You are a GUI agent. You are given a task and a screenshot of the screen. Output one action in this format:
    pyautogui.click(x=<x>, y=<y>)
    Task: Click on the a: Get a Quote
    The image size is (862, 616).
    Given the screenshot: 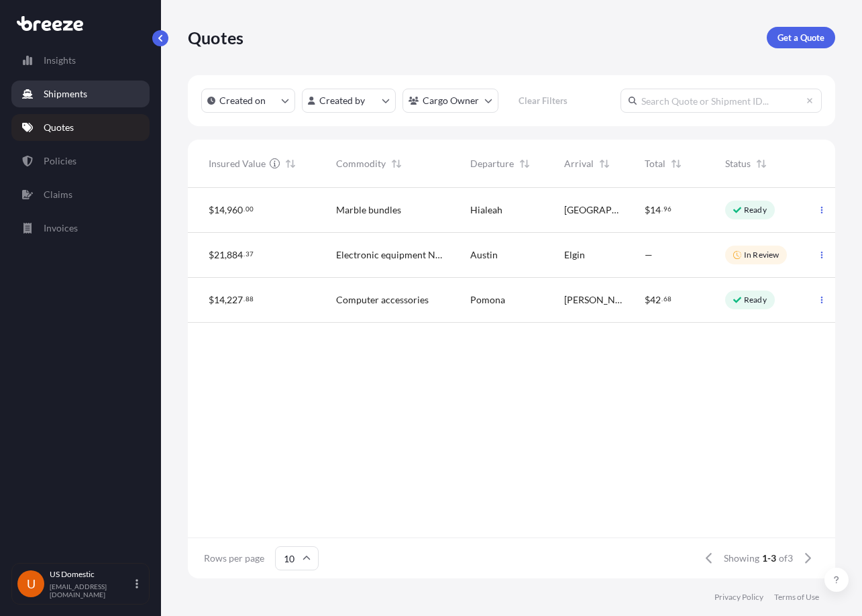 What is the action you would take?
    pyautogui.click(x=801, y=38)
    